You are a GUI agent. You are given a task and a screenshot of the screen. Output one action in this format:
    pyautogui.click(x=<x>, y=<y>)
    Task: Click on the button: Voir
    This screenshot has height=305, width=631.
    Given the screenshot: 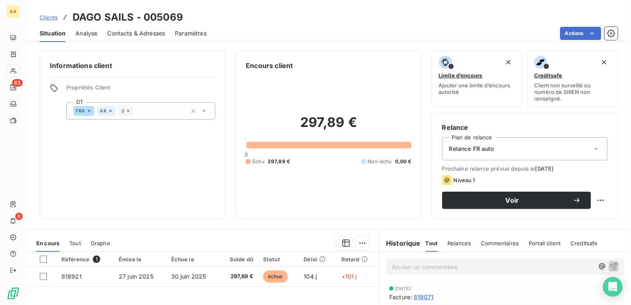 What is the action you would take?
    pyautogui.click(x=516, y=200)
    